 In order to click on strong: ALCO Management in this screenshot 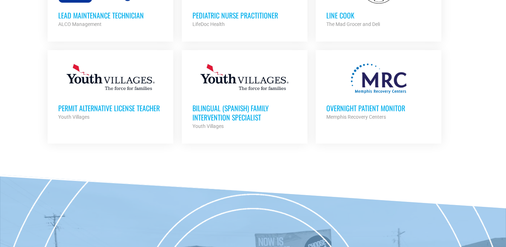, I will do `click(80, 24)`.